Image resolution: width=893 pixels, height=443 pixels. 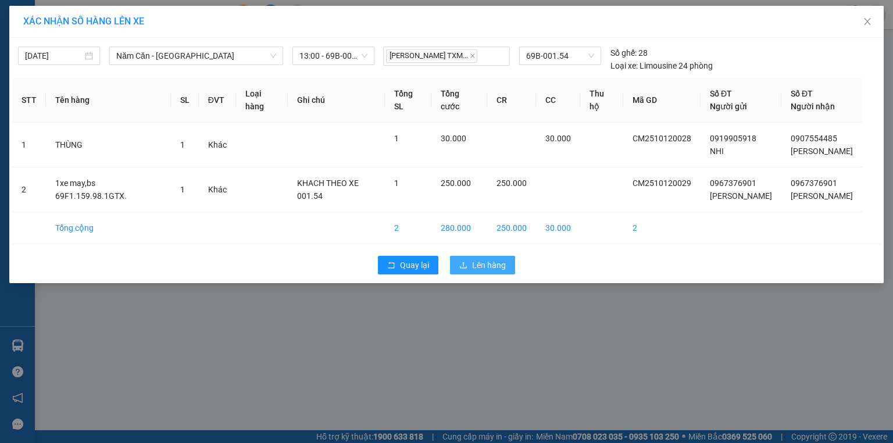 What do you see at coordinates (108, 100) in the screenshot?
I see `th: Tên hàng` at bounding box center [108, 100].